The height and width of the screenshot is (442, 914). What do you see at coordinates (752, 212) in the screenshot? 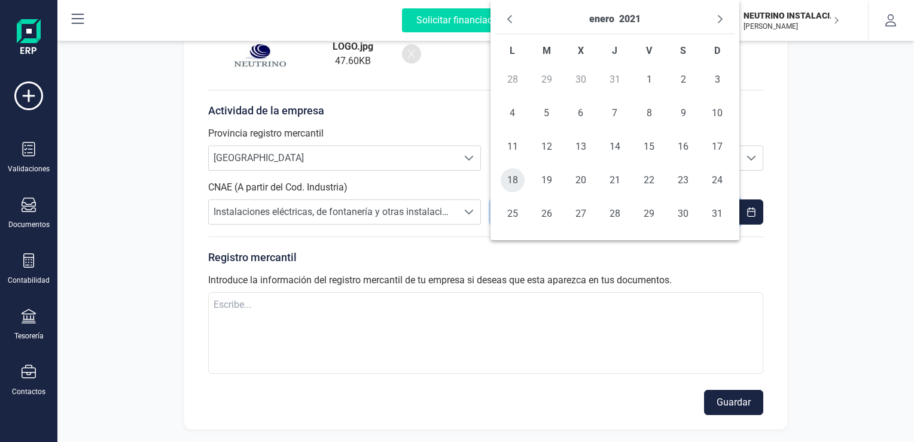
I see `button: Choose Date` at bounding box center [752, 212].